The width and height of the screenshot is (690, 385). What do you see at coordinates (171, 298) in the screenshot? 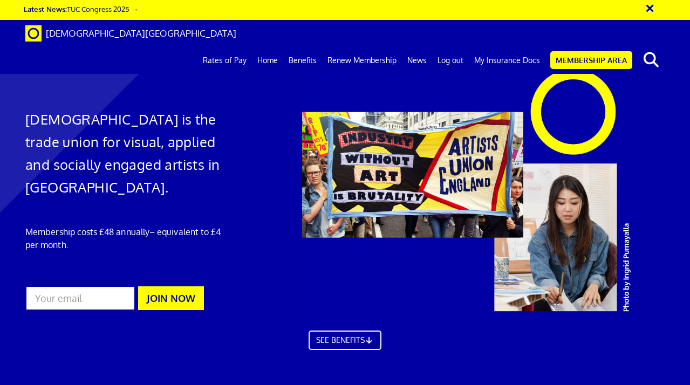
I see `button: JOIN NOW` at bounding box center [171, 298].